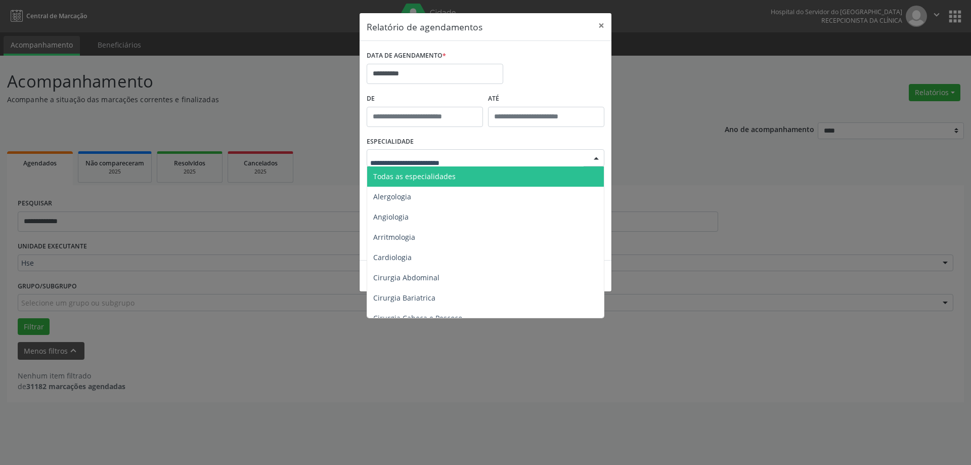 This screenshot has height=465, width=971. What do you see at coordinates (601, 25) in the screenshot?
I see `button: Close` at bounding box center [601, 25].